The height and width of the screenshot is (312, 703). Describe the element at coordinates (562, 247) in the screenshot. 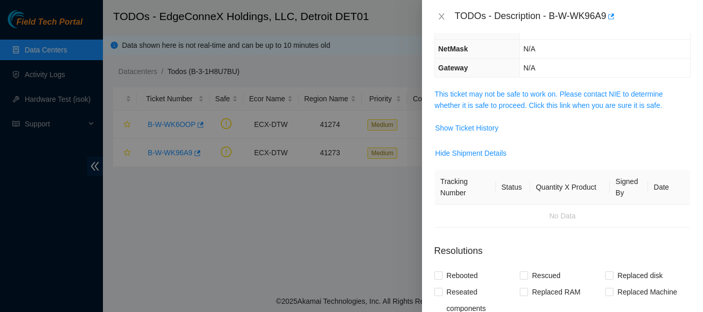

I see `p: Resolutions` at that location.